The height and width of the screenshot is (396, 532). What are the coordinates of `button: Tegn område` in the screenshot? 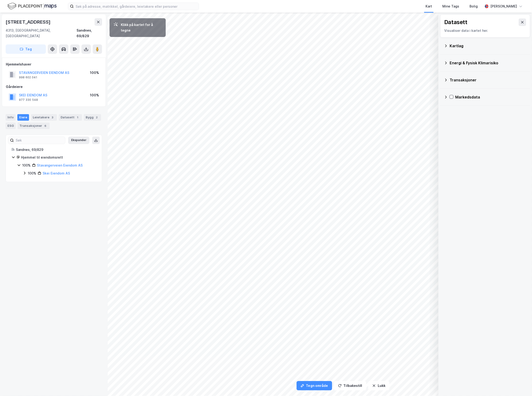 It's located at (314, 386).